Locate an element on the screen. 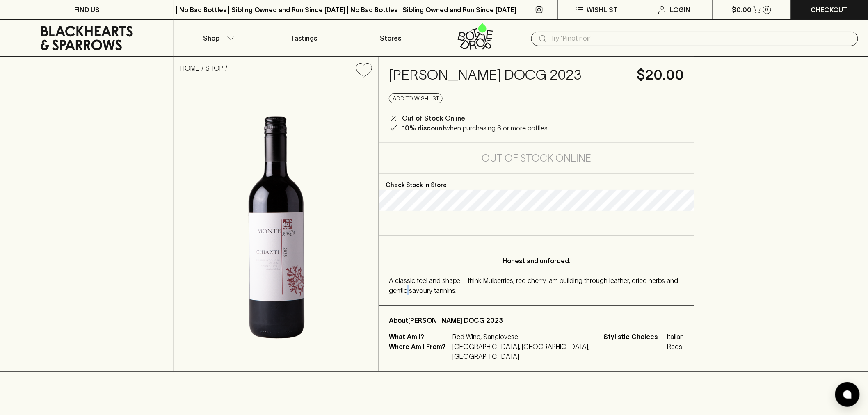 This screenshot has height=415, width=868. button: Shop is located at coordinates (217, 38).